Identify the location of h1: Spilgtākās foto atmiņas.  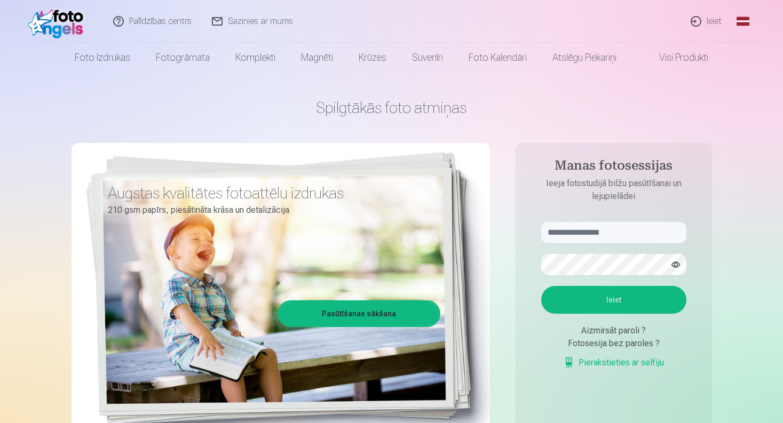
(392, 108).